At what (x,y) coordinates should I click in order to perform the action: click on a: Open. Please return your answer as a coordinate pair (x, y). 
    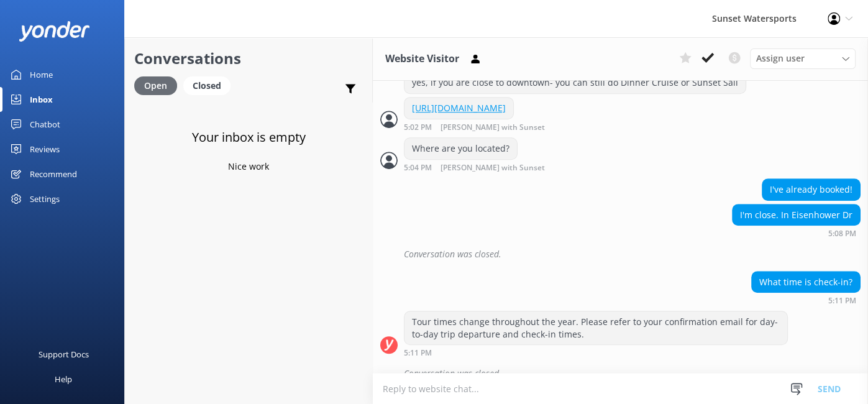
    Looking at the image, I should click on (159, 85).